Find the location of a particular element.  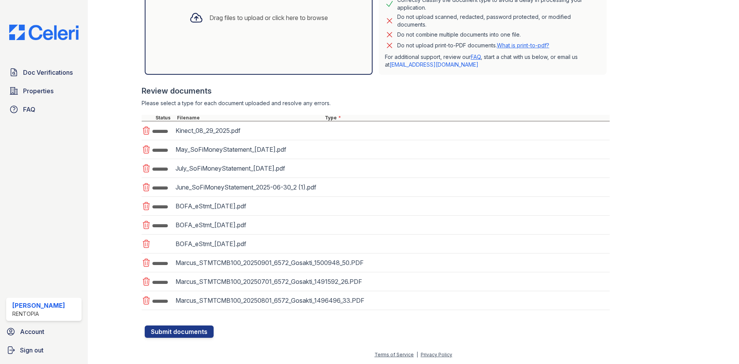

div: Status is located at coordinates (165, 118).